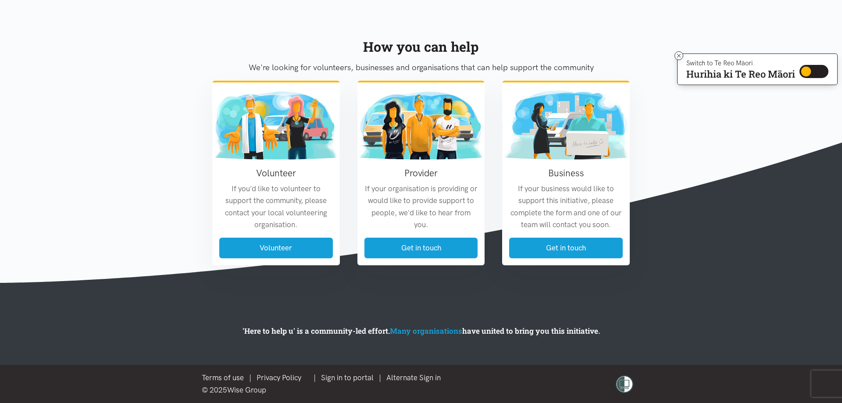 This screenshot has width=842, height=403. I want to click on p: We're looking for volunteers, businesses and organisations that can help support the community, so click(421, 68).